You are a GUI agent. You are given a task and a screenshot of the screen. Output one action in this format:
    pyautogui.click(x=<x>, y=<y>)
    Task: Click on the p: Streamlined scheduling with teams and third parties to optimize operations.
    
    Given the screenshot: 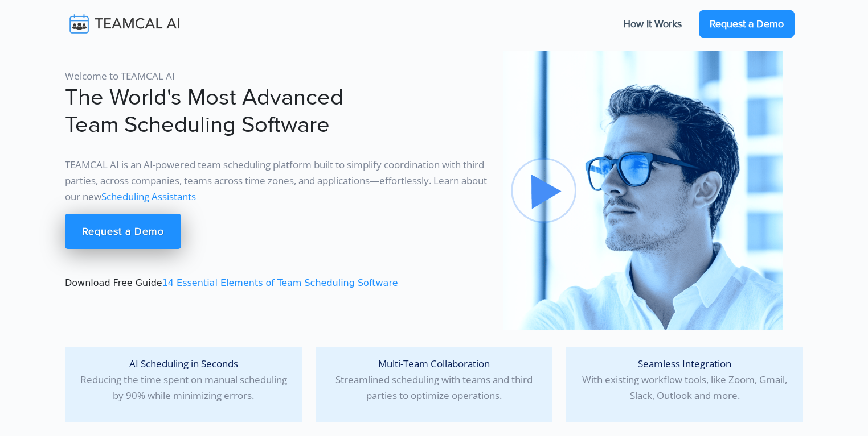 What is the action you would take?
    pyautogui.click(x=434, y=380)
    